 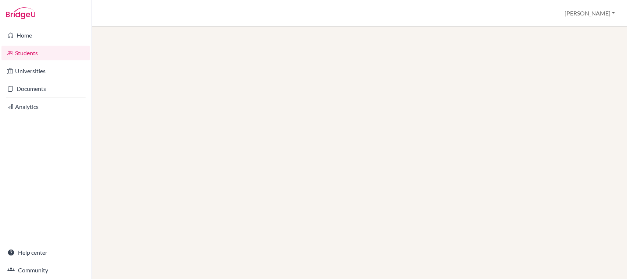 What do you see at coordinates (46, 53) in the screenshot?
I see `a: Students` at bounding box center [46, 53].